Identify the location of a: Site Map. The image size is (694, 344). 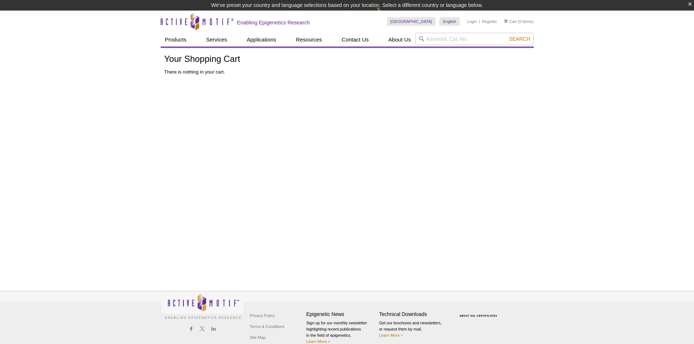
(258, 338).